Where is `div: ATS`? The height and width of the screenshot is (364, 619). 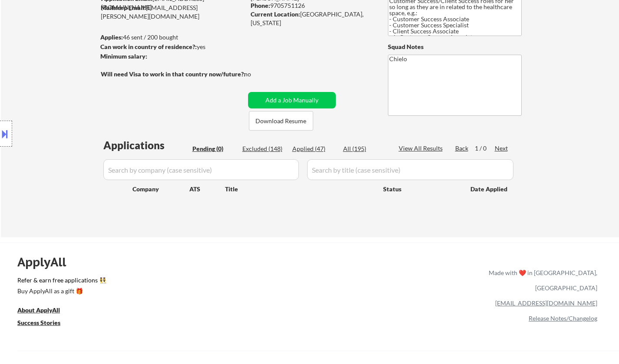 div: ATS is located at coordinates (207, 189).